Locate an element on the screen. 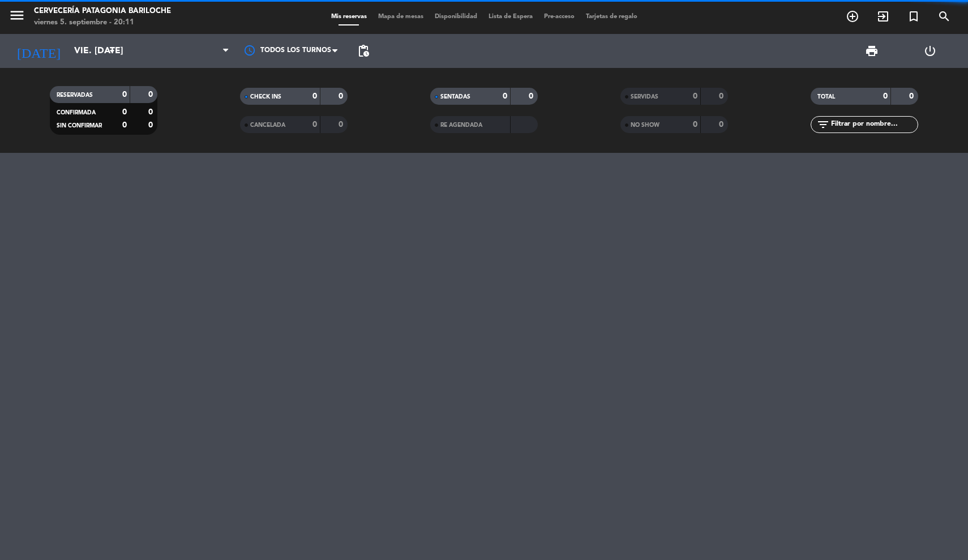 The image size is (968, 560). button: menu is located at coordinates (17, 17).